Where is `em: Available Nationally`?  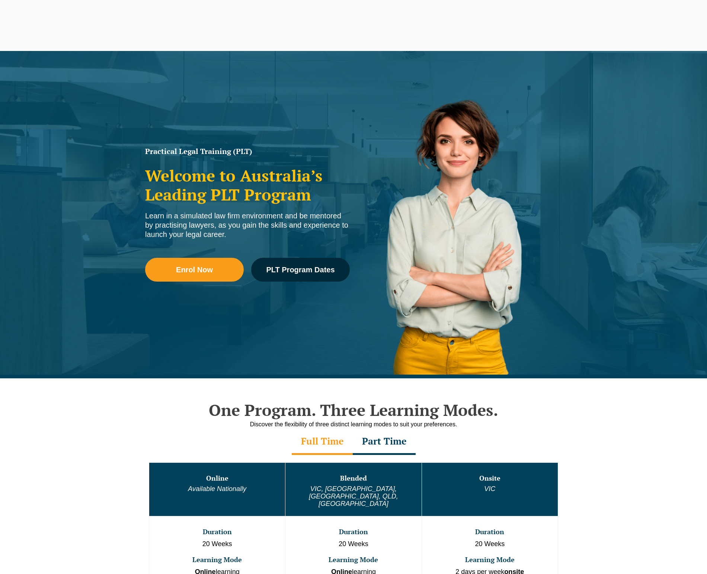 em: Available Nationally is located at coordinates (217, 489).